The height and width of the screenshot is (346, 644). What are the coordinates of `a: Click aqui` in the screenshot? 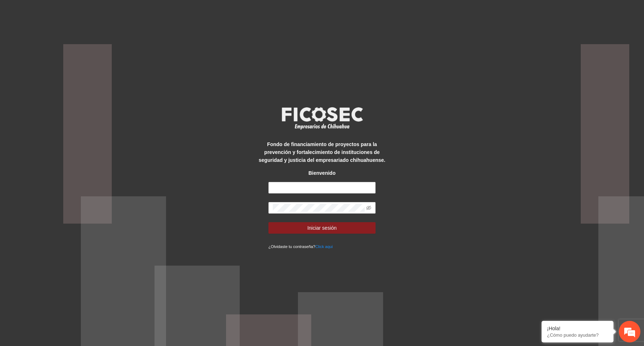 It's located at (324, 247).